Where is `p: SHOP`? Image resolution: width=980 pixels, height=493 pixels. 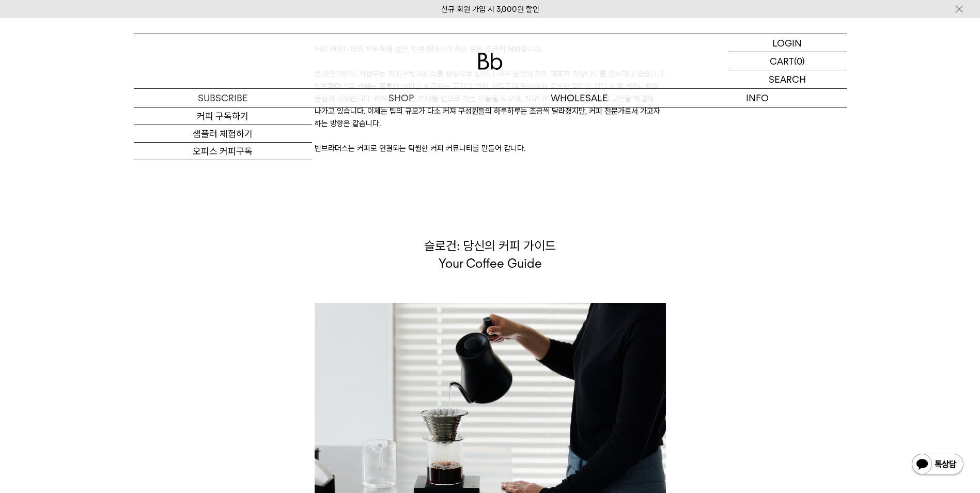 p: SHOP is located at coordinates (400, 98).